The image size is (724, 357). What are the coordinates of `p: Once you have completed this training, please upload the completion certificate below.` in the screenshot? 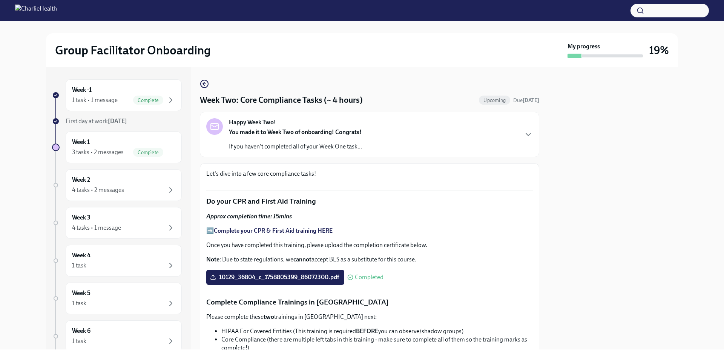 It's located at (370, 245).